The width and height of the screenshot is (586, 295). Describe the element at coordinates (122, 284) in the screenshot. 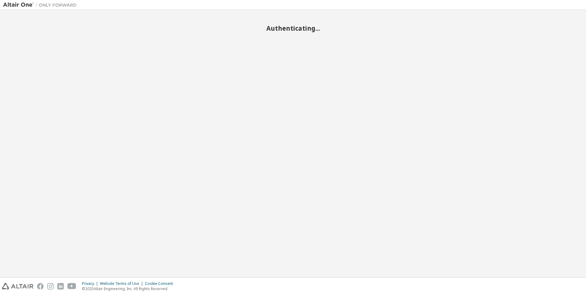

I see `div: Website Terms of Use` at that location.